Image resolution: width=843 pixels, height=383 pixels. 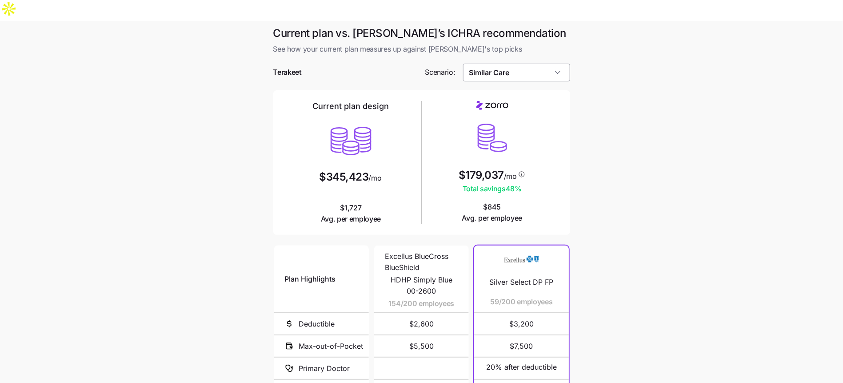 What do you see at coordinates (422, 303) in the screenshot?
I see `span: 154/200 employees` at bounding box center [422, 303].